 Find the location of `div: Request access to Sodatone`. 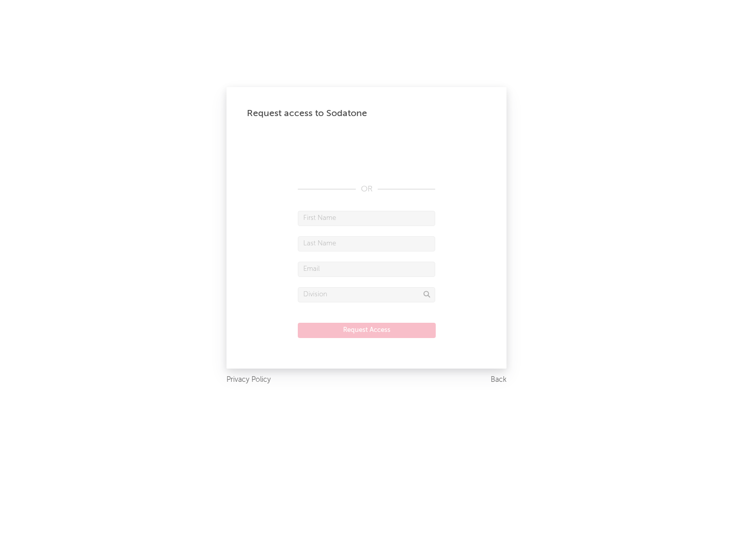

div: Request access to Sodatone is located at coordinates (367, 113).